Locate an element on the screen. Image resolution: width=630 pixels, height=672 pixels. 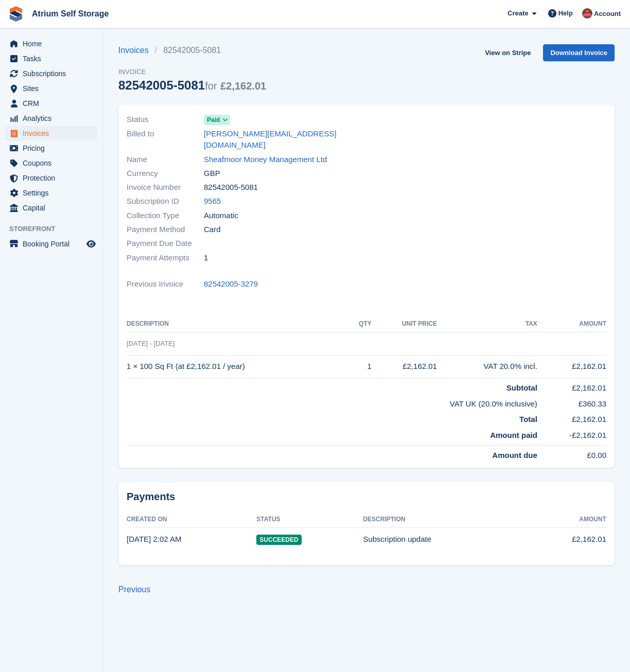
div: 82542005-5081 is located at coordinates (192, 85).